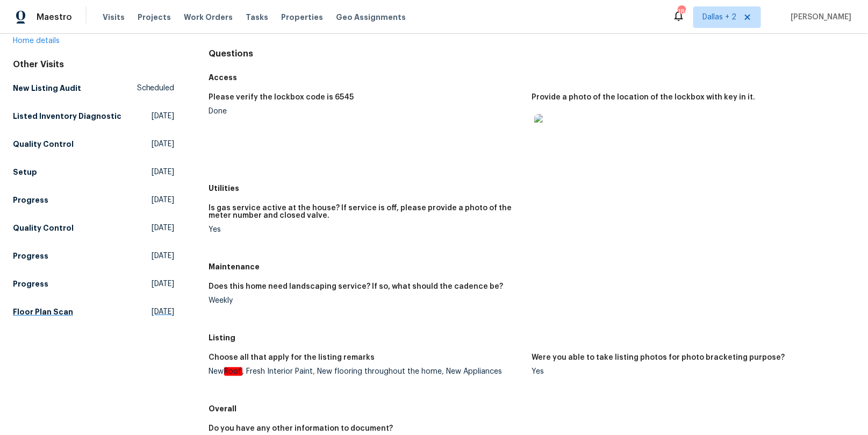  I want to click on h5: Utilities, so click(532, 188).